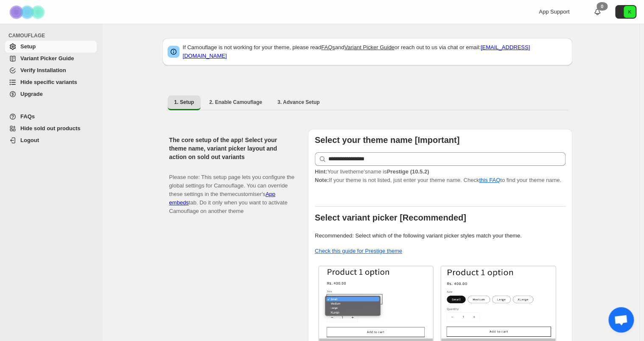 The width and height of the screenshot is (644, 341). What do you see at coordinates (28, 12) in the screenshot?
I see `img: Camouflage` at bounding box center [28, 12].